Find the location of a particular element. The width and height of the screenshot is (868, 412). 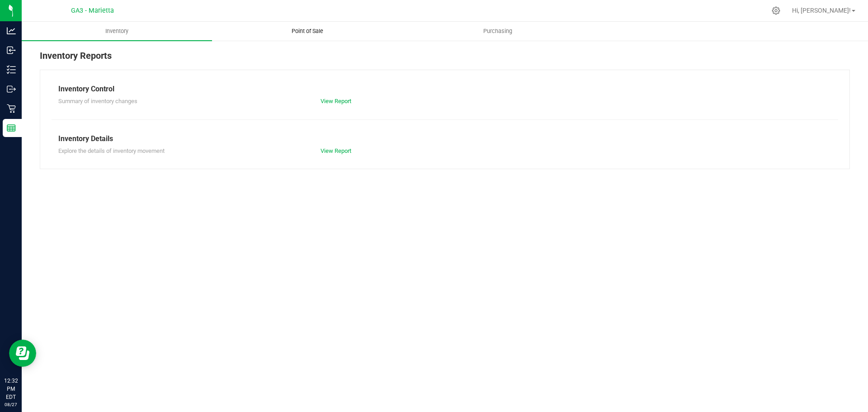

inline-svg: Outbound is located at coordinates (12, 89).